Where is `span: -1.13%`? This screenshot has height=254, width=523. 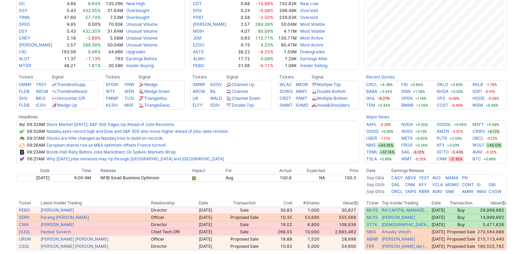
span: -1.13% is located at coordinates (93, 59).